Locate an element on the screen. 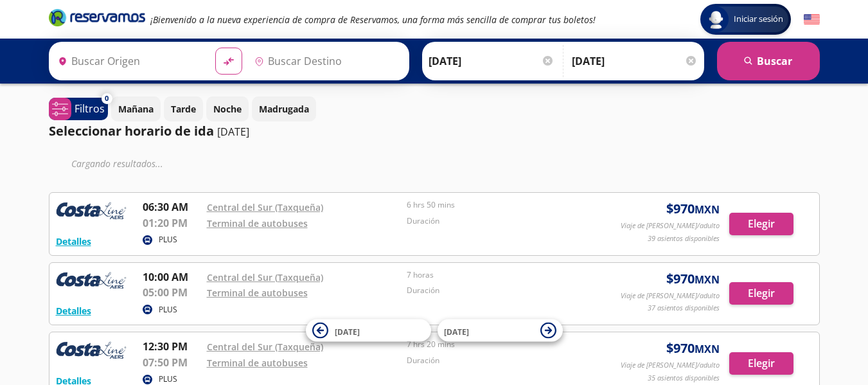  p: Tarde is located at coordinates (183, 109).